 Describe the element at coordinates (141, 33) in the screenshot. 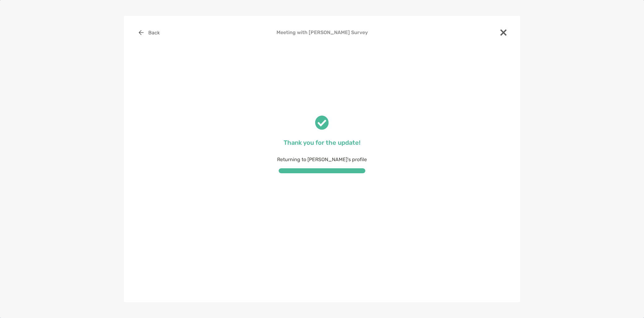

I see `img: button icon` at that location.